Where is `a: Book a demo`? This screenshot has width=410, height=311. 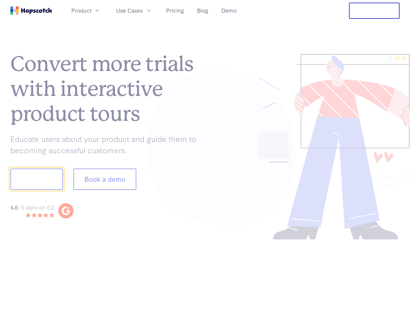 a: Book a demo is located at coordinates (105, 180).